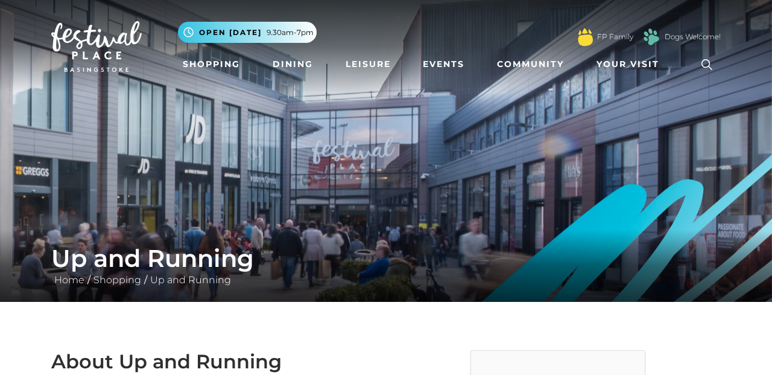 Image resolution: width=772 pixels, height=375 pixels. Describe the element at coordinates (631, 64) in the screenshot. I see `a: Your Visit` at that location.